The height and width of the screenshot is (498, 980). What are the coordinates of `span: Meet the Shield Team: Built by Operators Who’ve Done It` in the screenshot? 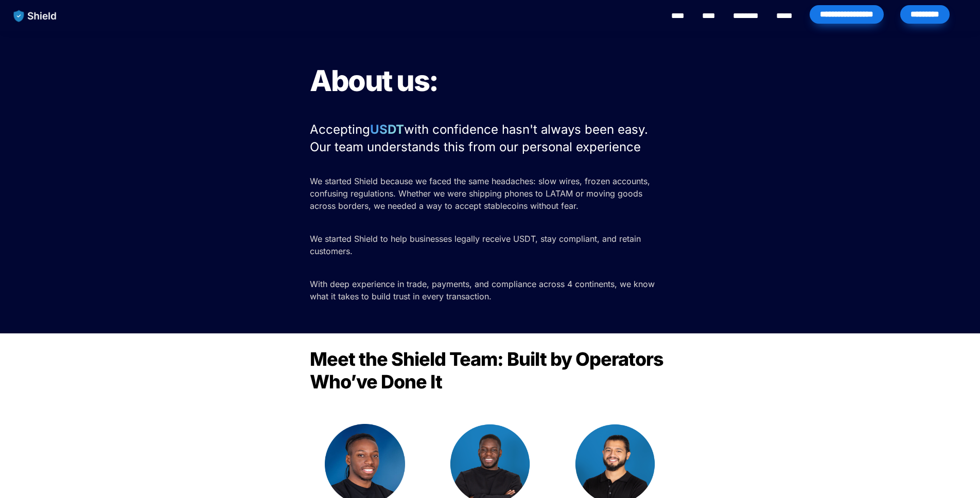 It's located at (489, 371).